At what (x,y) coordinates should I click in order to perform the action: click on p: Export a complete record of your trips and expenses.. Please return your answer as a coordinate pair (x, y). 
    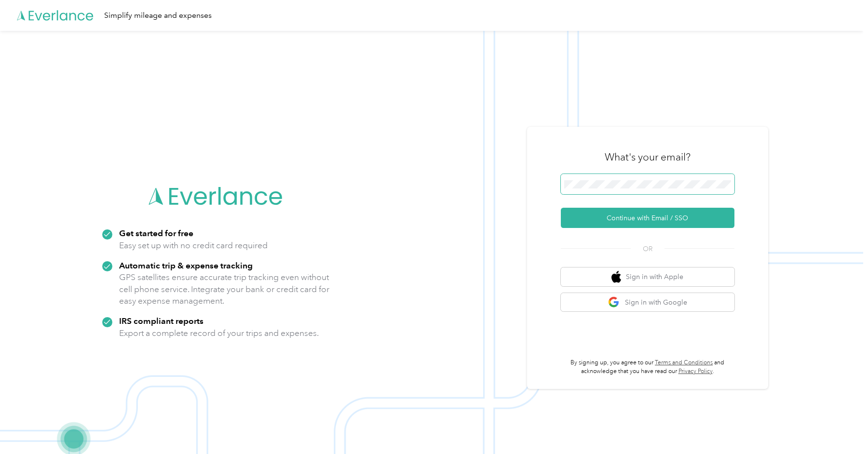
    Looking at the image, I should click on (219, 333).